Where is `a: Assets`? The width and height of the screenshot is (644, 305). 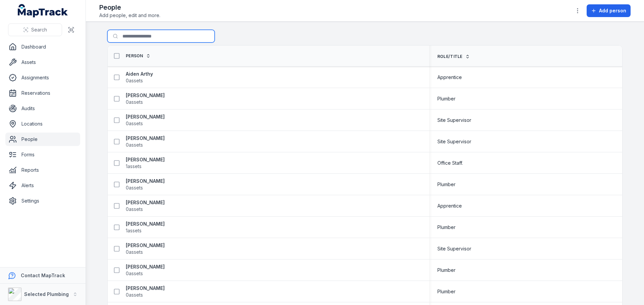
a: Assets is located at coordinates (43, 62).